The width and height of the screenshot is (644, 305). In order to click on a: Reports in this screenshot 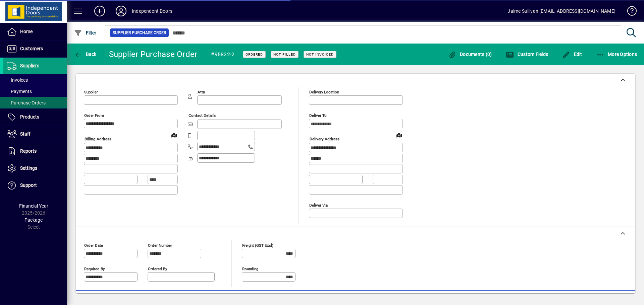, I will do `click(35, 151)`.